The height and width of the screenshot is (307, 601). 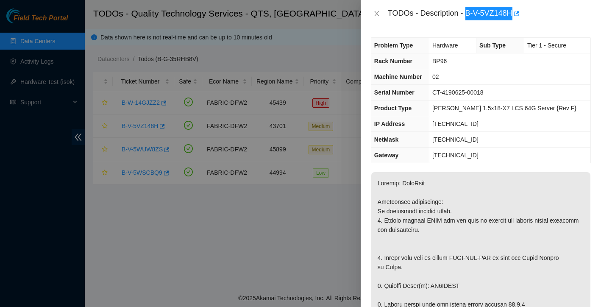 I want to click on span: Sub Type, so click(x=493, y=45).